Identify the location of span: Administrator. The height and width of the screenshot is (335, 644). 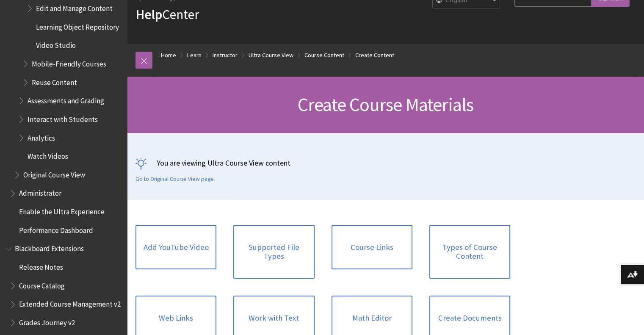
(40, 192).